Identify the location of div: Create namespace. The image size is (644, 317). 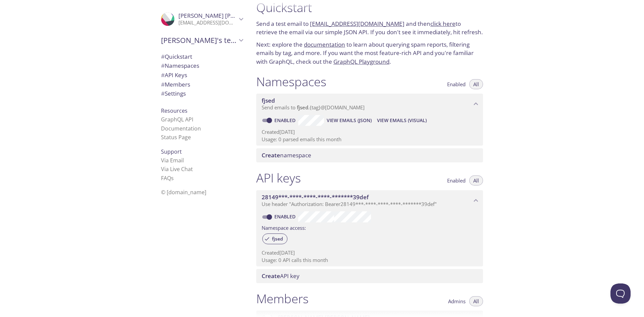
(370, 155).